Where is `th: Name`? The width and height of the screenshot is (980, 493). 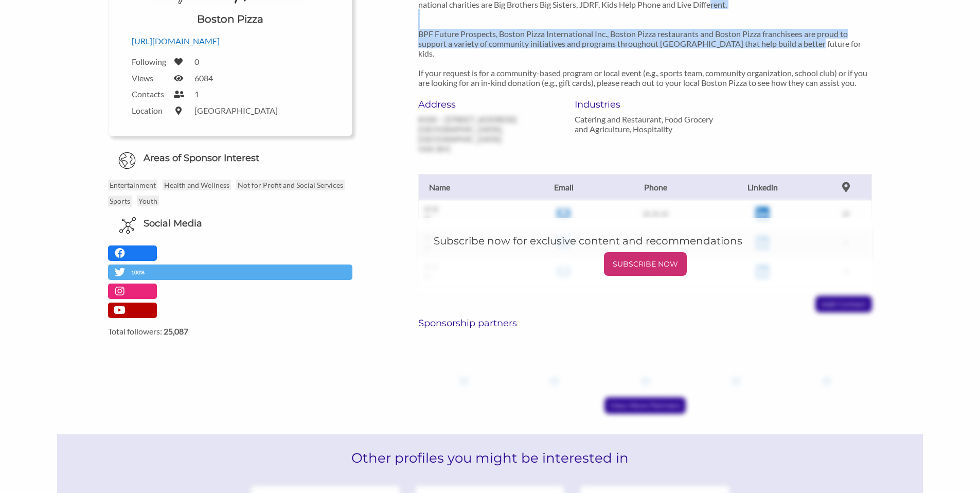 th: Name is located at coordinates (469, 187).